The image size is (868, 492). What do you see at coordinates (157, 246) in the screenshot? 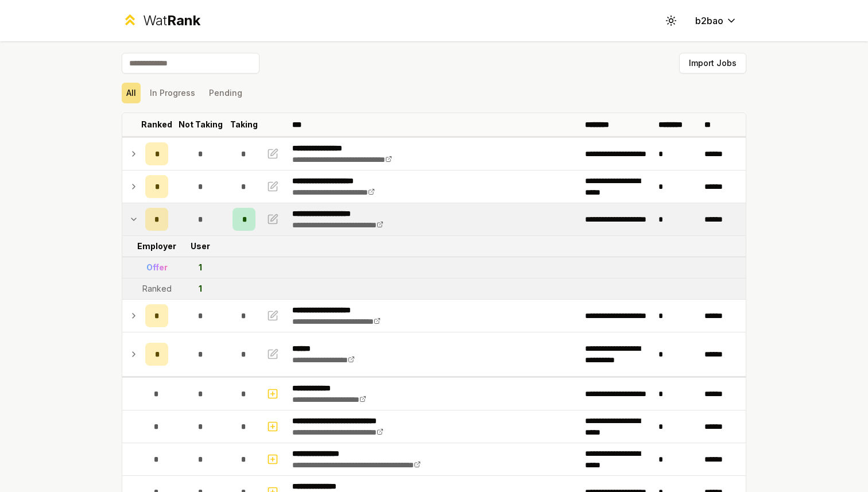
I see `td: Employer` at bounding box center [157, 246].